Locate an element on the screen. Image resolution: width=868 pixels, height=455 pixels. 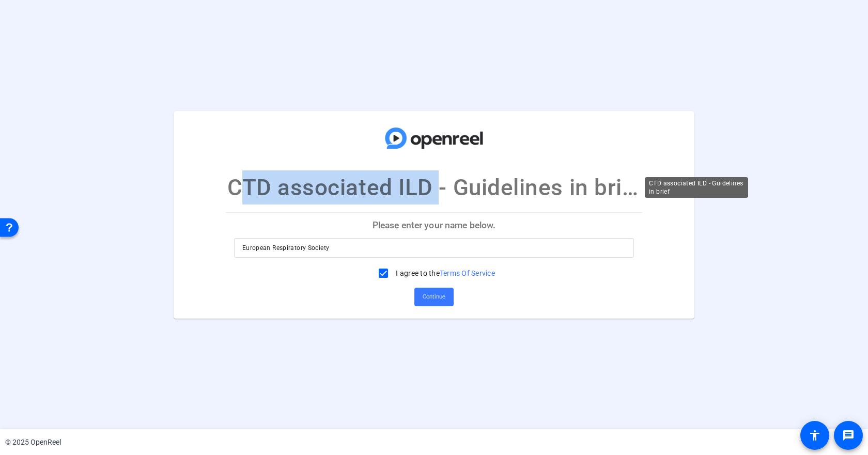
div: CTD associated ILD - Guidelines in brief is located at coordinates (696, 188).